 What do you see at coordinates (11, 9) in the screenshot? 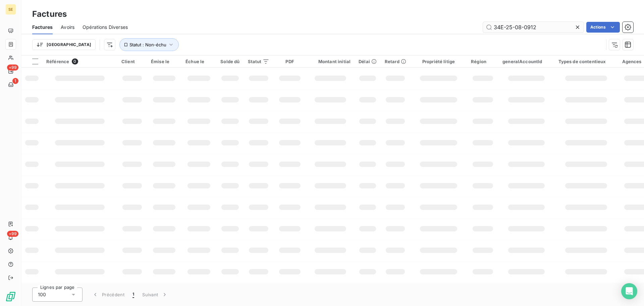
I see `div: SE` at bounding box center [11, 9].